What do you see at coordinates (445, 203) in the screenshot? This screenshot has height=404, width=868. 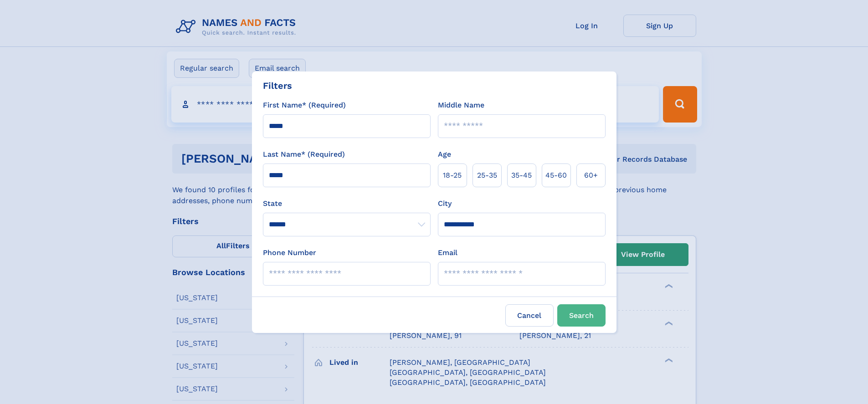 I see `label: City` at bounding box center [445, 203].